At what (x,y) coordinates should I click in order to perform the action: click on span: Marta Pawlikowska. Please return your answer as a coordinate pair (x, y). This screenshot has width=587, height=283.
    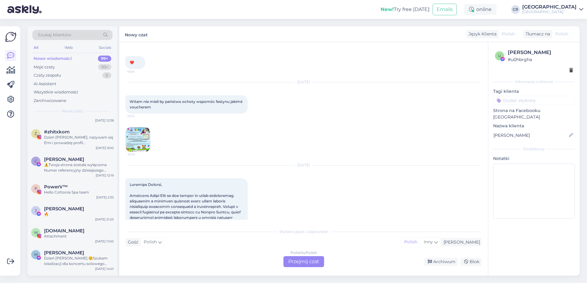
    Looking at the image, I should click on (64, 253).